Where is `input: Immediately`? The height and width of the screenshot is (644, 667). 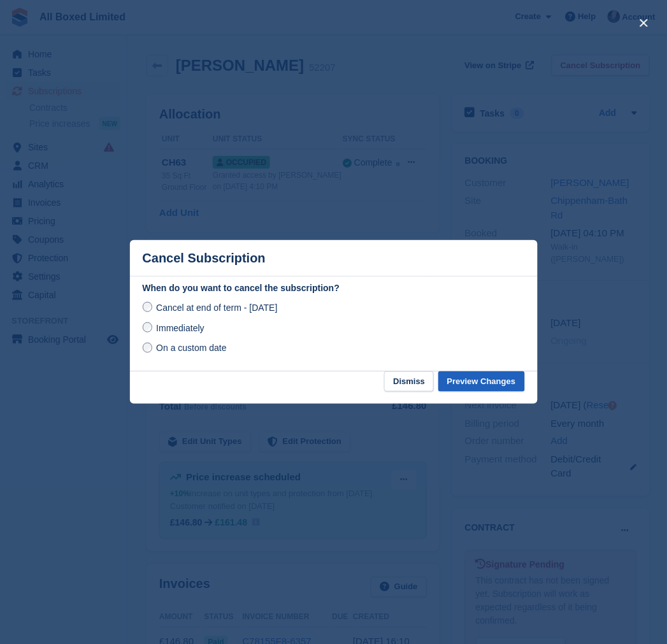 input: Immediately is located at coordinates (148, 328).